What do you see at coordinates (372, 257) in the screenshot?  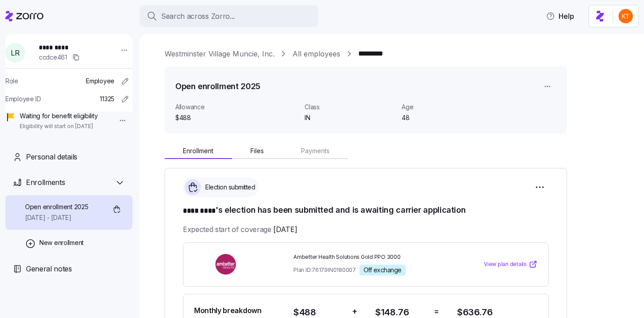 I see `span: Ambetter Health Solutions Gold PPO 3000` at bounding box center [372, 257].